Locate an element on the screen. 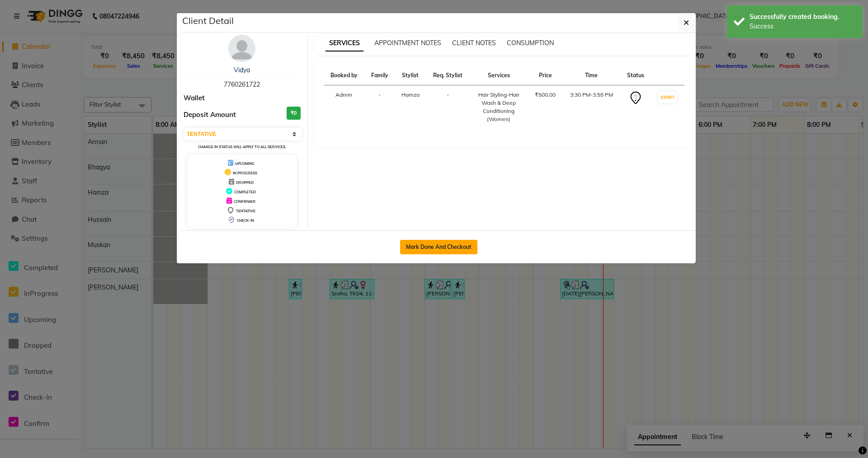 The image size is (868, 458). span: SERVICES is located at coordinates (344, 43).